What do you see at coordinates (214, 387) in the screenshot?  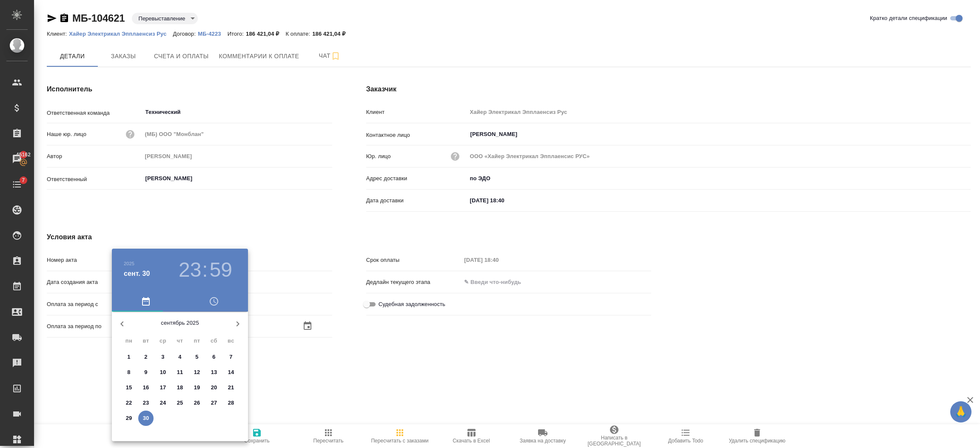 I see `button: 20` at bounding box center [214, 387].